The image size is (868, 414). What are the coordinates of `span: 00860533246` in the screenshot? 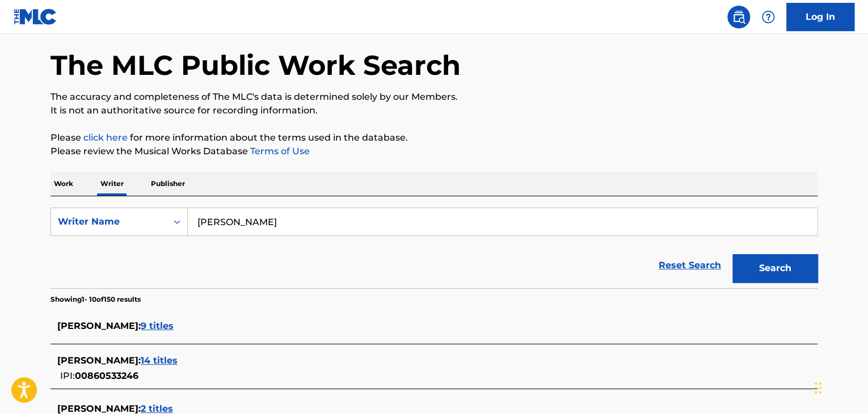 It's located at (107, 376).